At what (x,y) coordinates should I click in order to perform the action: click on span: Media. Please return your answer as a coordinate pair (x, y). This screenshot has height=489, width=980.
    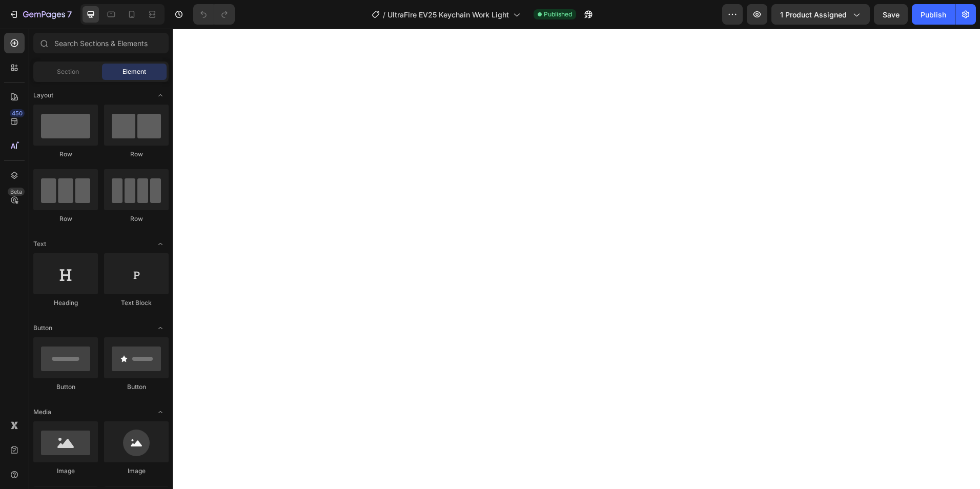
    Looking at the image, I should click on (42, 412).